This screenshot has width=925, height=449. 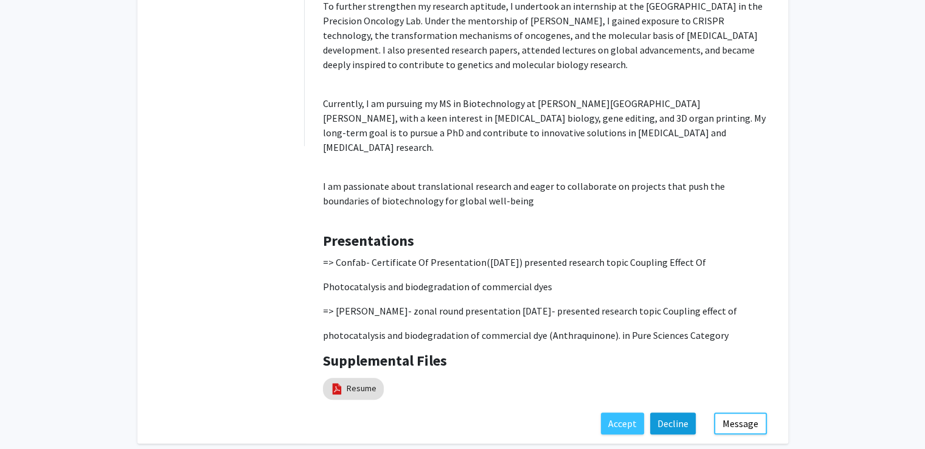 I want to click on b: Presentations, so click(x=369, y=240).